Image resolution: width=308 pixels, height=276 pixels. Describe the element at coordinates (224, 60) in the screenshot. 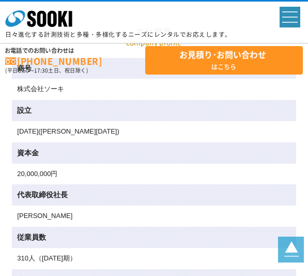

I see `a: お見積り･お問い合わせはこちら` at that location.